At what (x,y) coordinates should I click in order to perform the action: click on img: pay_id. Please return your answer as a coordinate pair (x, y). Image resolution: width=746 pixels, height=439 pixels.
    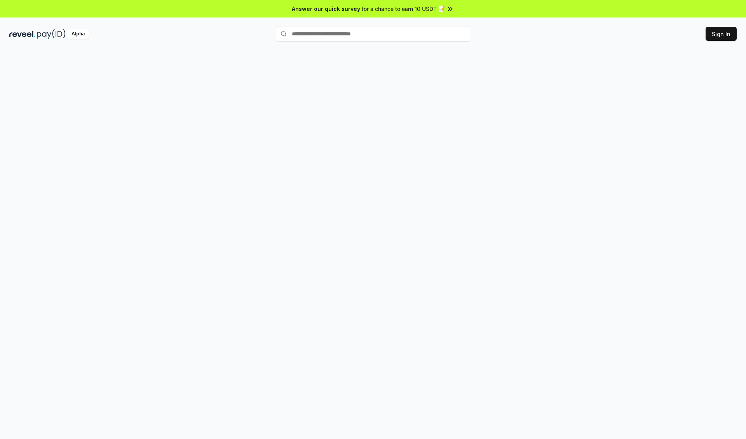
    Looking at the image, I should click on (51, 34).